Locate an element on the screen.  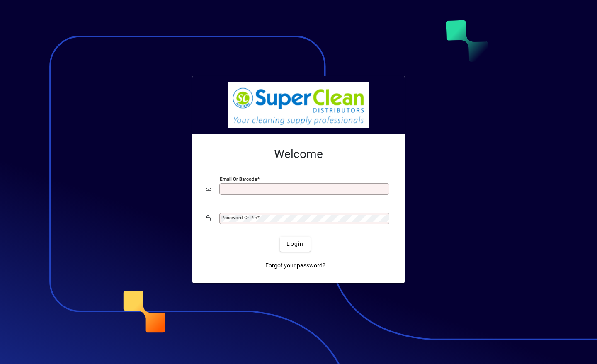
mat-label: Password or Pin is located at coordinates (239, 218).